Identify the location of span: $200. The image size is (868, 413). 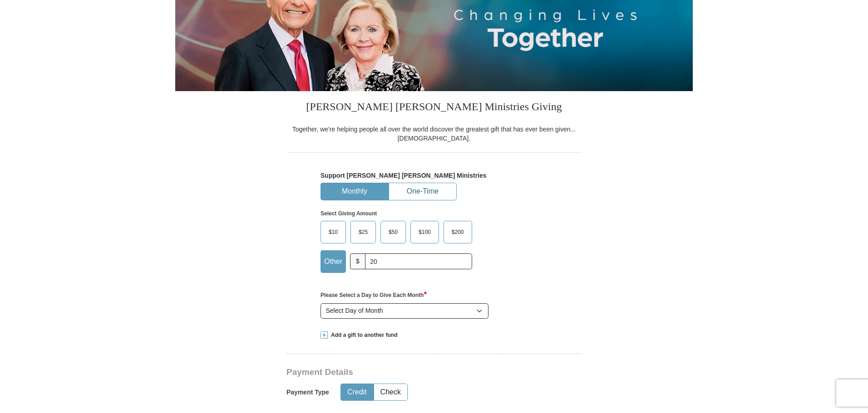
(457, 232).